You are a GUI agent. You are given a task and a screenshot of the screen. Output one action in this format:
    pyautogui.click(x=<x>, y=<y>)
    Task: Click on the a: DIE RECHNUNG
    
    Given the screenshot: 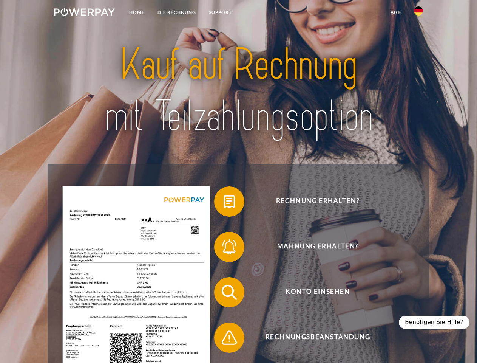 What is the action you would take?
    pyautogui.click(x=177, y=12)
    